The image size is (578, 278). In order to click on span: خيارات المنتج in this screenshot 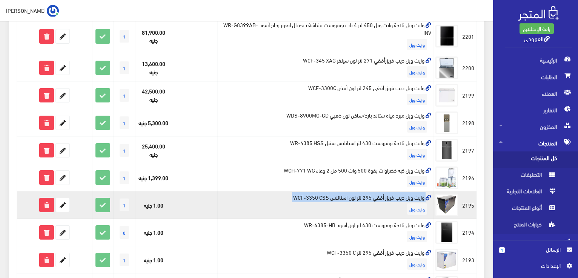, I will do `click(528, 226)`.